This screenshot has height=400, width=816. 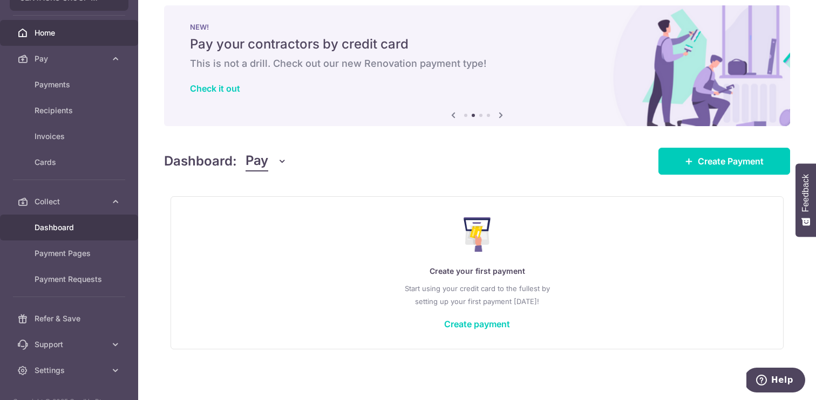 What do you see at coordinates (70, 137) in the screenshot?
I see `span: Invoices` at bounding box center [70, 137].